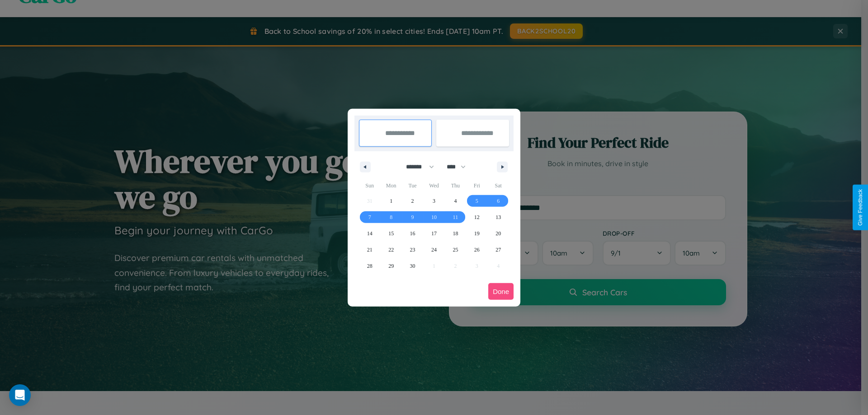  Describe the element at coordinates (434, 233) in the screenshot. I see `button: 17` at that location.